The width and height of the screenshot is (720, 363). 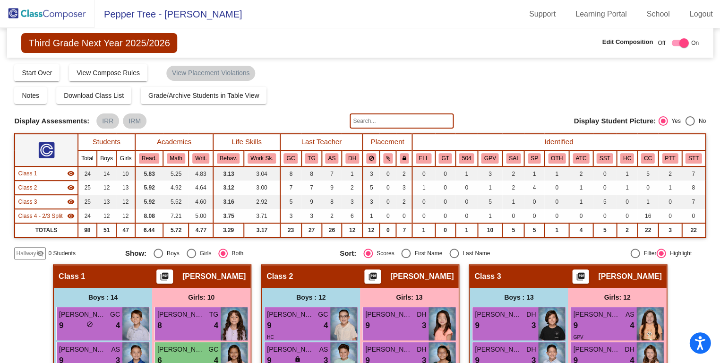 What do you see at coordinates (423, 158) in the screenshot?
I see `th: English Language Learner` at bounding box center [423, 158].